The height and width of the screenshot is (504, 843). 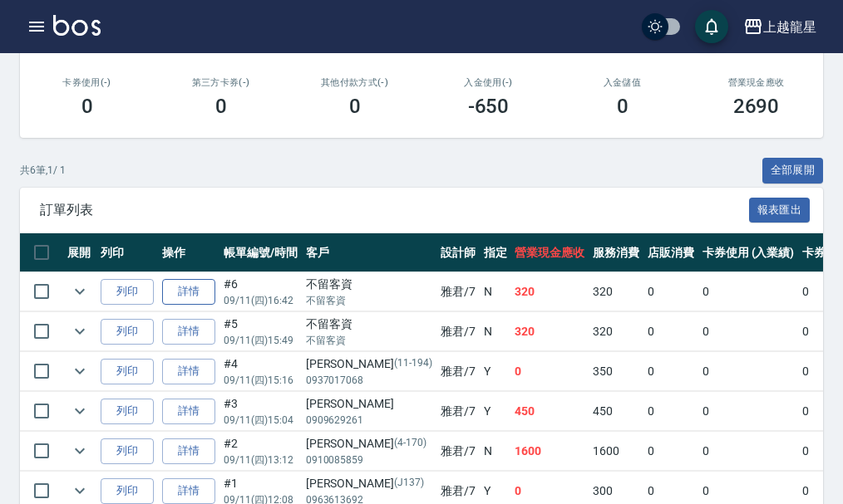 I want to click on p: 0937017068, so click(x=369, y=381).